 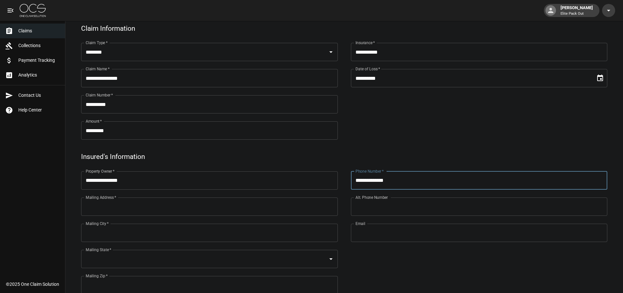 I want to click on div: © 2025 One Claim Solution, so click(x=32, y=284).